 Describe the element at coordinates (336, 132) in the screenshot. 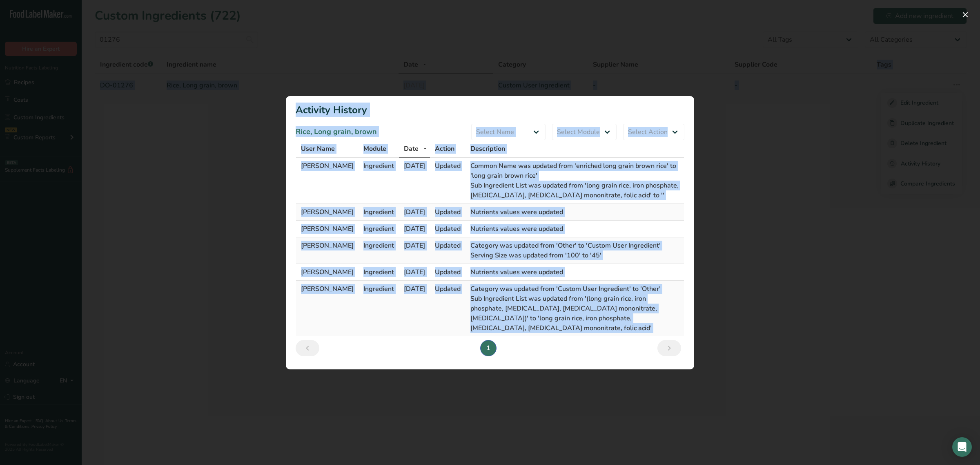

I see `div: Rice, Long grain, brown` at that location.